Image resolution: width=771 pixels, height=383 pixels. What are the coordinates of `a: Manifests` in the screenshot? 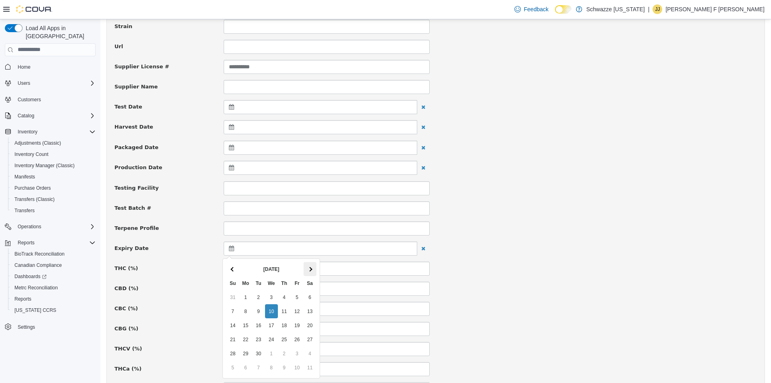 It's located at (24, 177).